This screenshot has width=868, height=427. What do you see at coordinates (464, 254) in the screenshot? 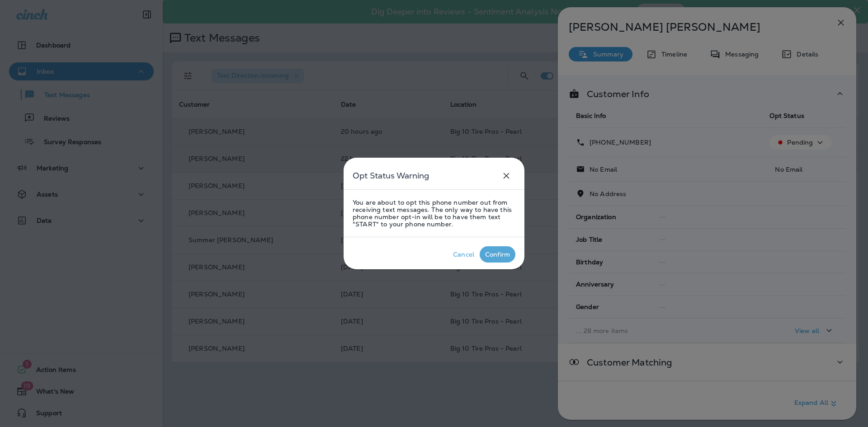
I see `button: Cancel` at bounding box center [464, 254].